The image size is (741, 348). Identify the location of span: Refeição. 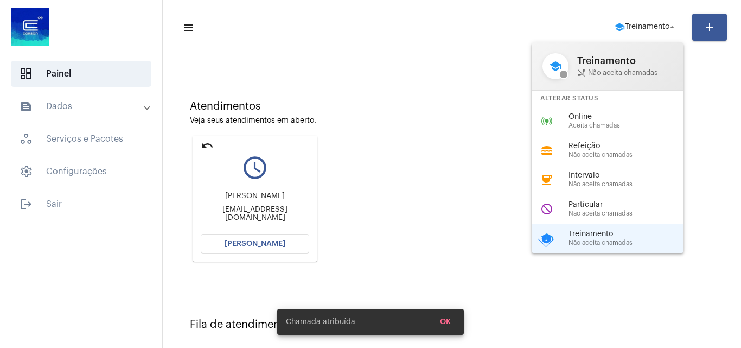
(631, 146).